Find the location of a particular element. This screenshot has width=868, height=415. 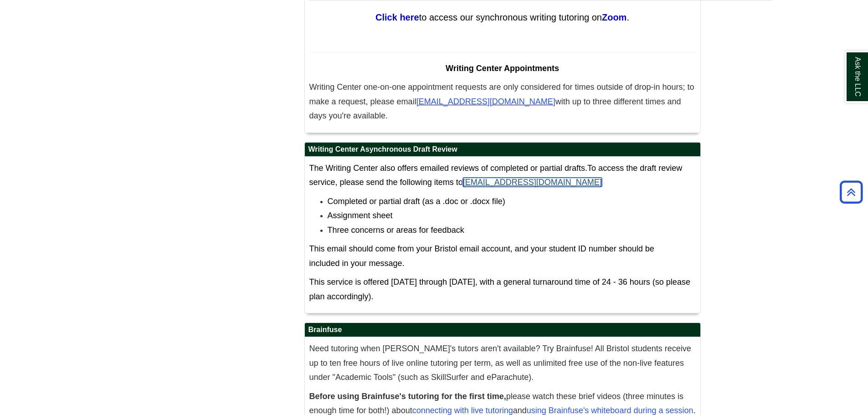

a: using Brainfuse's whiteboard during a session is located at coordinates (610, 410).